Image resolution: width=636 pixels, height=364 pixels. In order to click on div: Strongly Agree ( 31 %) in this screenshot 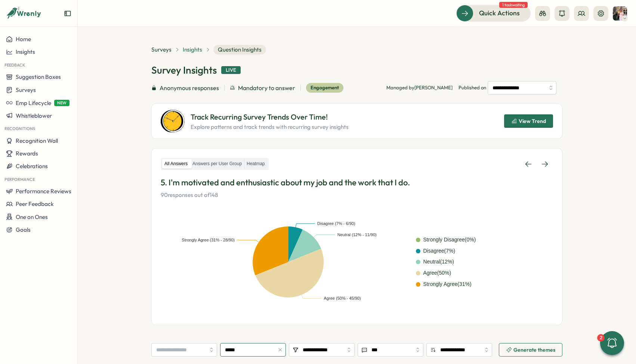, I will do `click(447, 284)`.